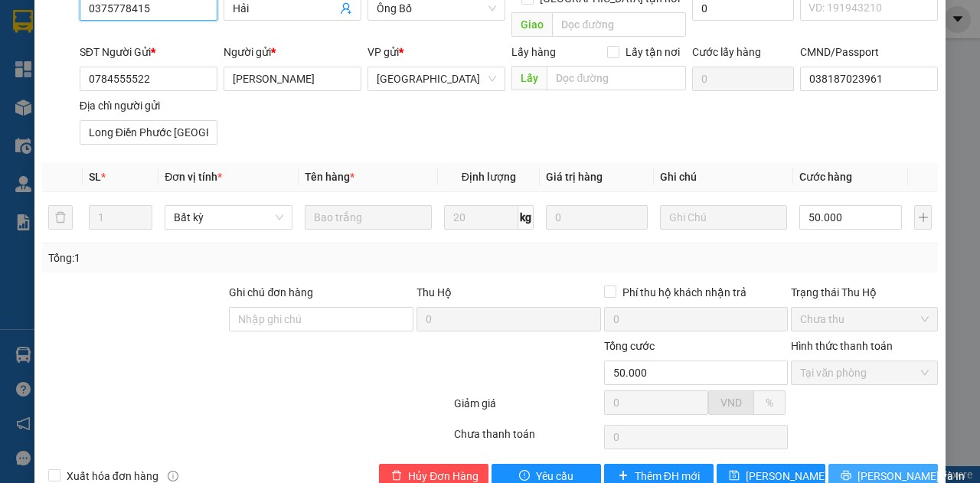 The height and width of the screenshot is (483, 980). Describe the element at coordinates (629, 346) in the screenshot. I see `span: Tổng cước` at that location.